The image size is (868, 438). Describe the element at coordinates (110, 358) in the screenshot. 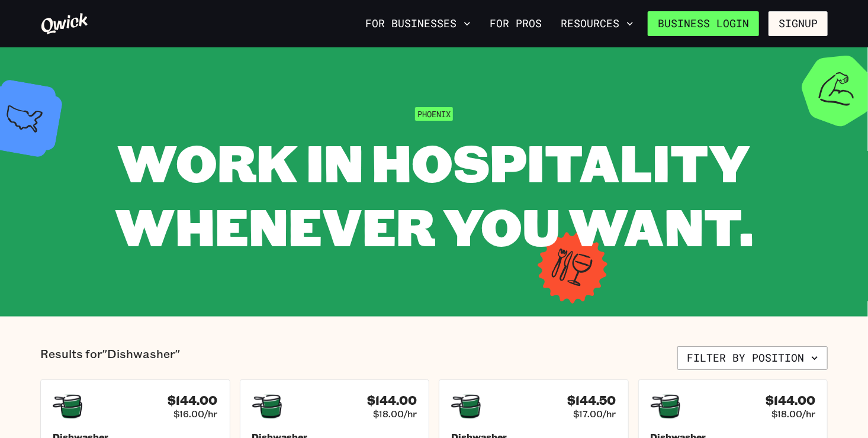

I see `p: Results for "Dishwasher"` at that location.